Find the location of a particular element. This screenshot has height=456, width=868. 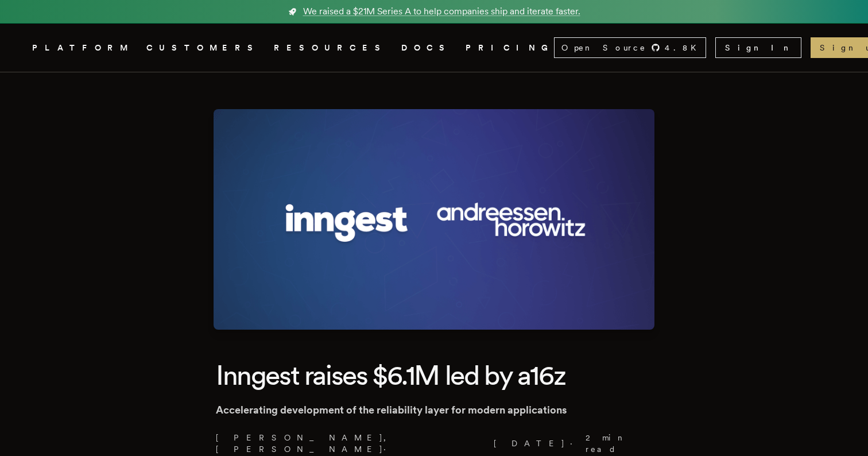

span: Open Source is located at coordinates (604, 48).